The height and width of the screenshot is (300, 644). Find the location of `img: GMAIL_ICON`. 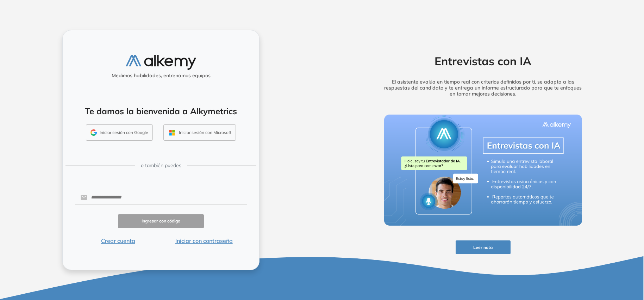

img: GMAIL_ICON is located at coordinates (94, 133).